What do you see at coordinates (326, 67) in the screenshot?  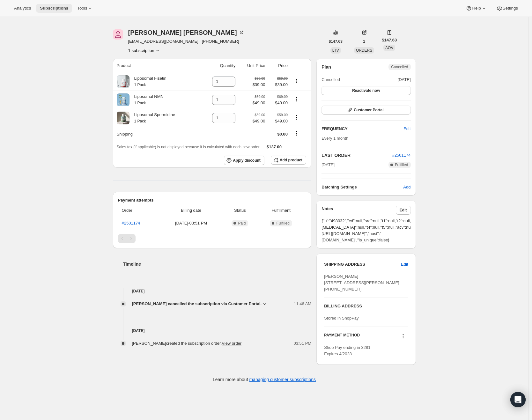 I see `h2: Plan` at bounding box center [326, 67].